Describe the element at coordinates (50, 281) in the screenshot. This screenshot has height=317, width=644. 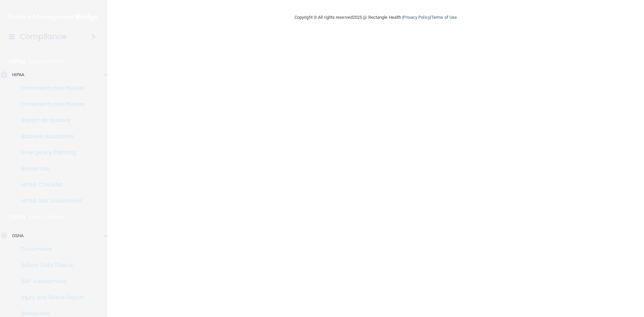
I see `p: Self-Assessment` at that location.